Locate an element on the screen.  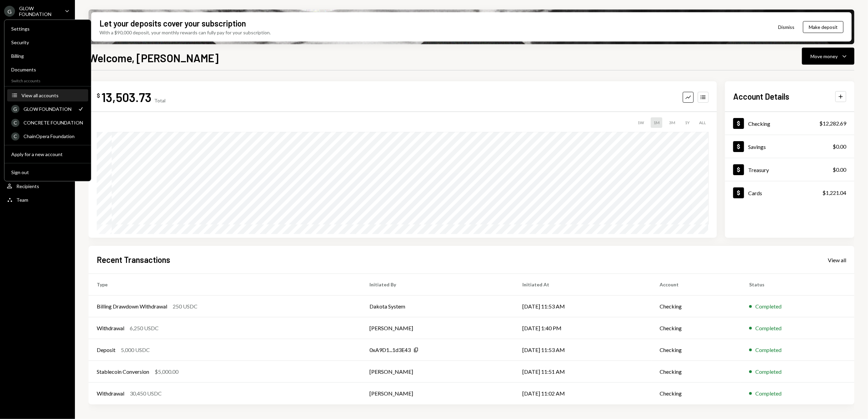
div: Deposit is located at coordinates (106, 350).